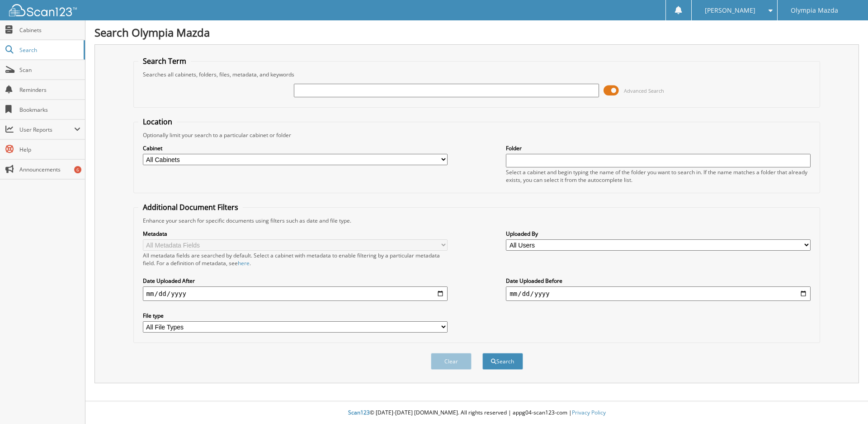 Image resolution: width=868 pixels, height=424 pixels. What do you see at coordinates (359, 412) in the screenshot?
I see `span: Scan123` at bounding box center [359, 412].